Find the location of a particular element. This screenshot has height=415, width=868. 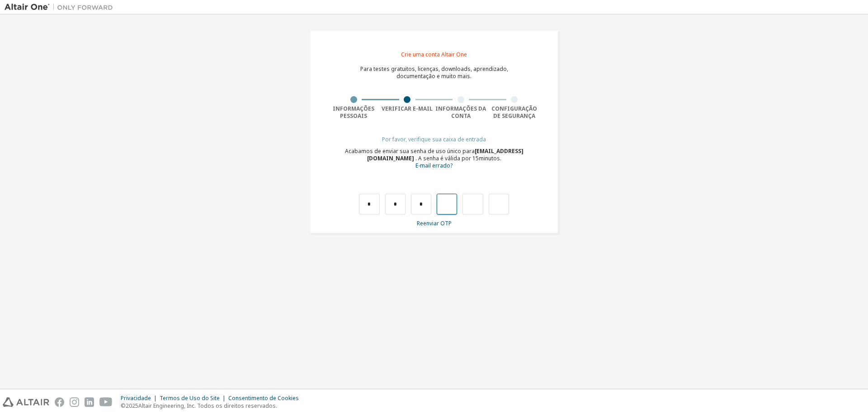

font: E-mail errado? is located at coordinates (434, 166).